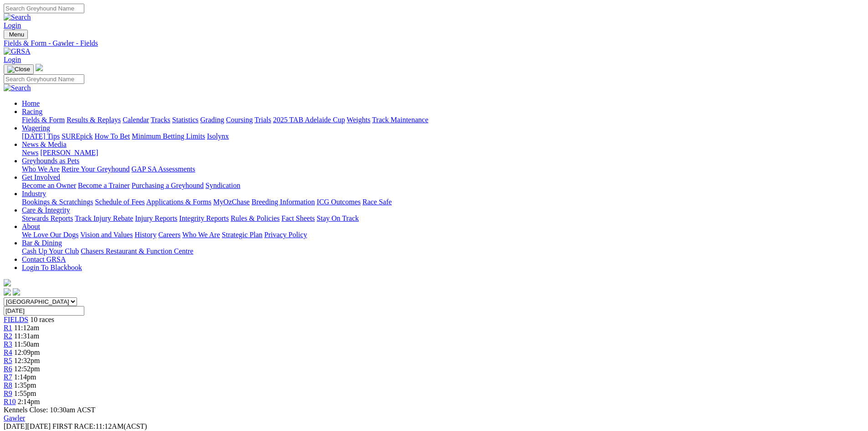 The width and height of the screenshot is (868, 431). I want to click on span: R4, so click(8, 352).